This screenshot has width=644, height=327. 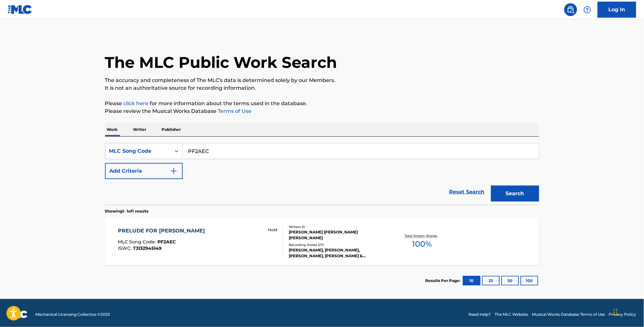 I want to click on a: Log In, so click(x=617, y=10).